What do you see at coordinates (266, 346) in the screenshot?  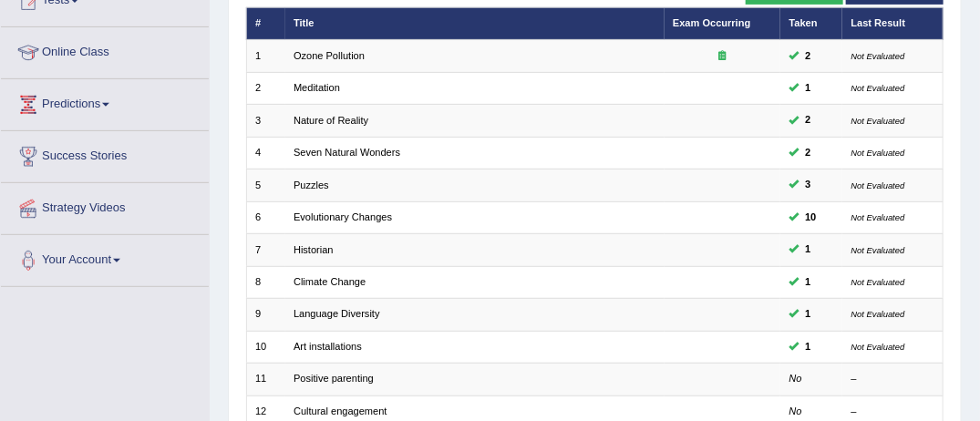 I see `td: 10` at bounding box center [266, 346].